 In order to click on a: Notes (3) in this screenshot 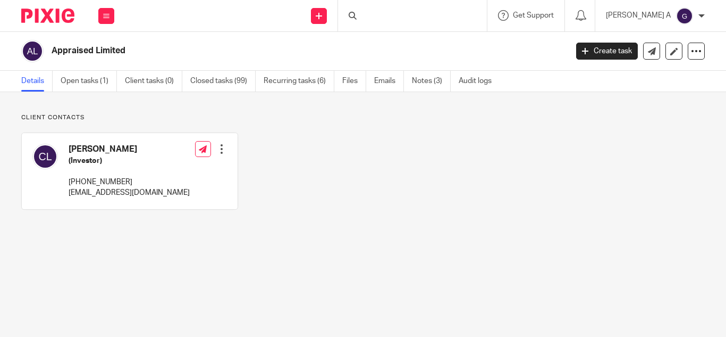, I will do `click(431, 81)`.